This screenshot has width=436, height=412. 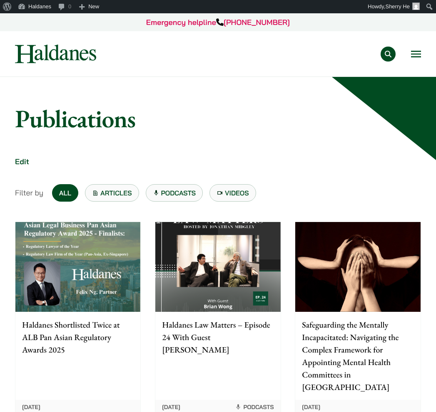 I want to click on a: Articles, so click(x=112, y=193).